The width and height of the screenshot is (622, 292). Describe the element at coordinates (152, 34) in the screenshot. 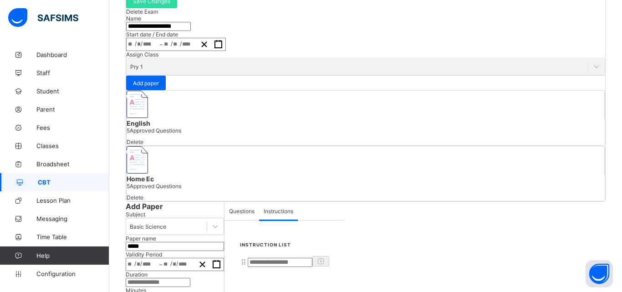

I see `span: Start date / End date` at that location.